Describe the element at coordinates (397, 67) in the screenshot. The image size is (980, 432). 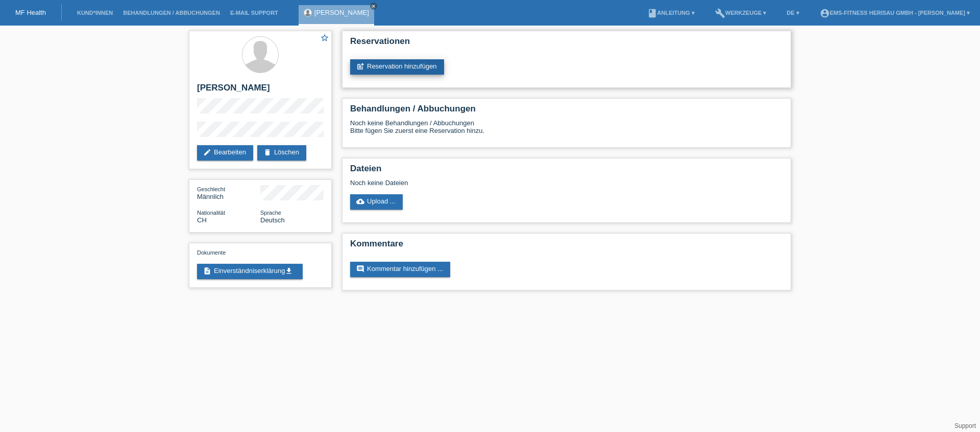
I see `a: post_addReservation hinzufügen` at that location.